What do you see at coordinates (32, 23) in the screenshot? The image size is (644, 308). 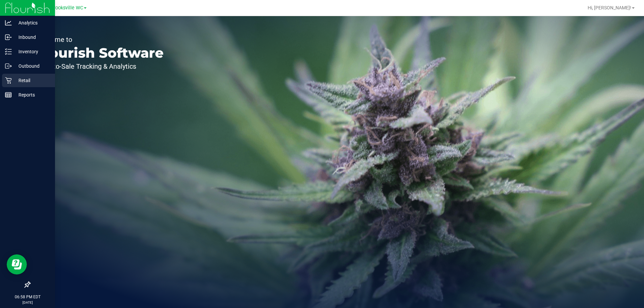 I see `p: Analytics` at bounding box center [32, 23].